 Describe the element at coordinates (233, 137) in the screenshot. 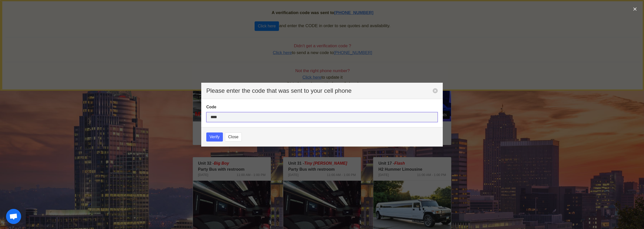

I see `button: Close` at that location.